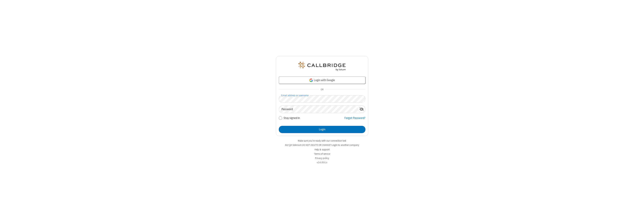 The height and width of the screenshot is (223, 644). Describe the element at coordinates (322, 99) in the screenshot. I see `input: Email address or username` at that location.